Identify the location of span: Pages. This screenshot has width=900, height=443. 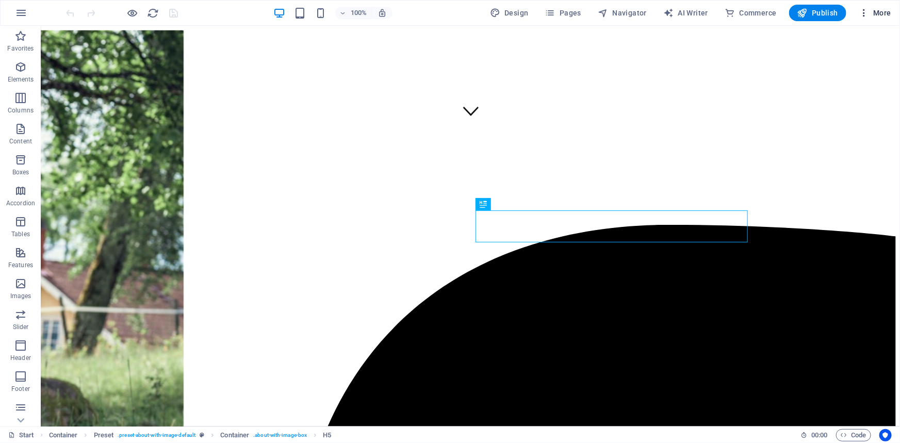
(563, 13).